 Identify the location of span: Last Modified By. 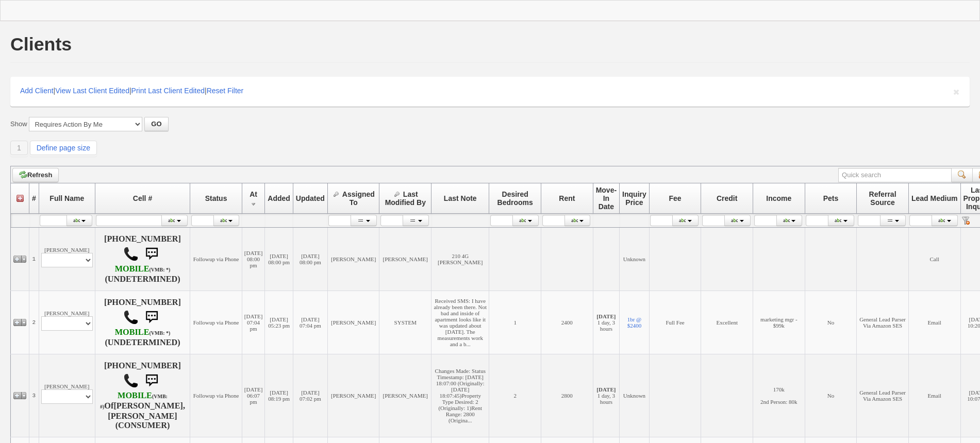
(405, 198).